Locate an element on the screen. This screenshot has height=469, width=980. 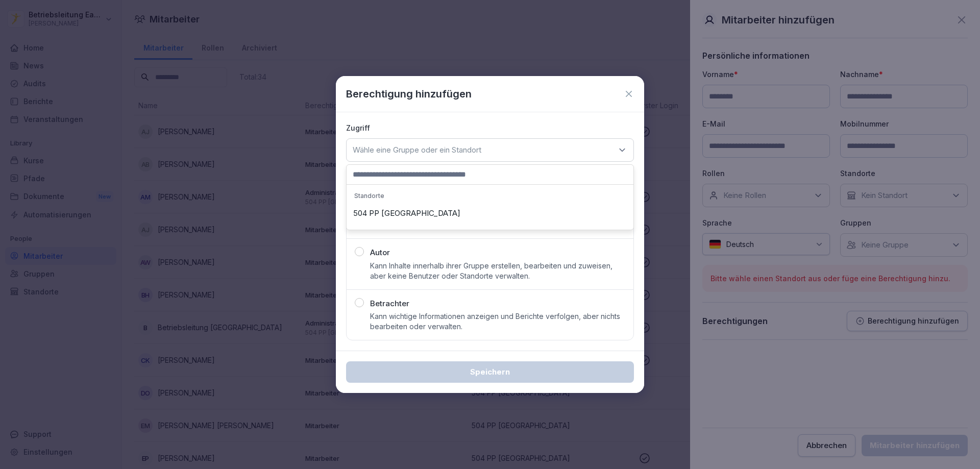
p: Kann Inhalte innerhalb ihrer Gruppe erstellen, bearbeiten und zuweisen, aber keine Benutzer oder ... is located at coordinates (497, 271).